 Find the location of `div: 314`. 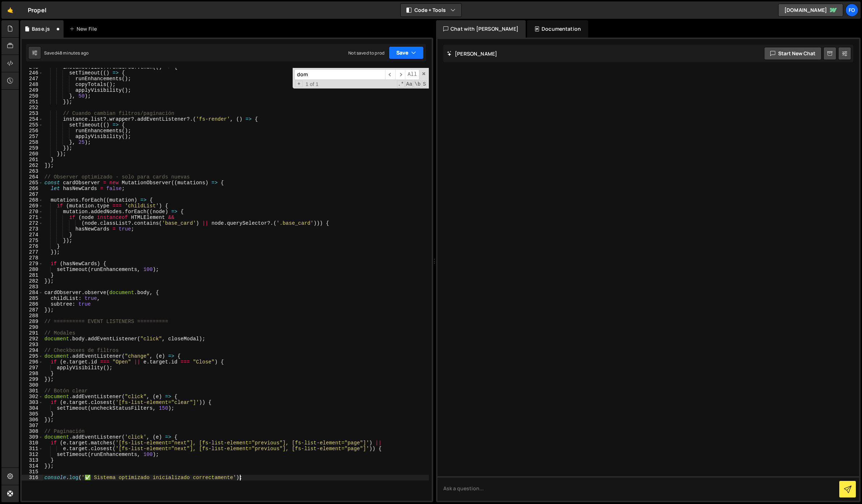

div: 314 is located at coordinates (32, 466).